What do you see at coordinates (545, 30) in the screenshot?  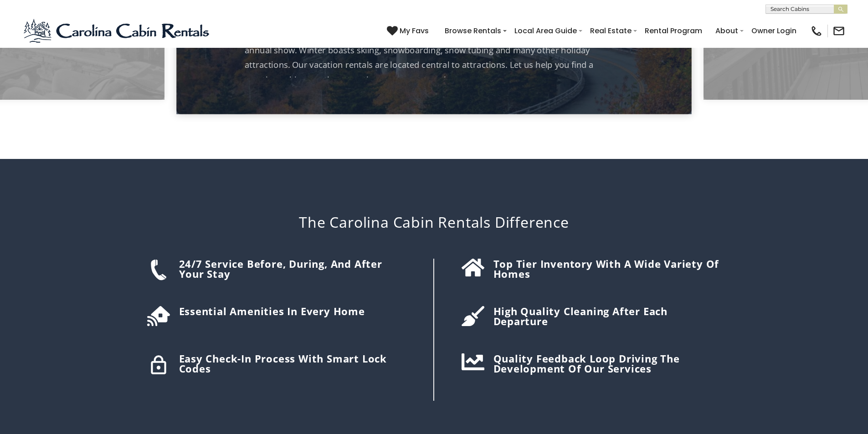 I see `a: Local Area Guide` at bounding box center [545, 30].